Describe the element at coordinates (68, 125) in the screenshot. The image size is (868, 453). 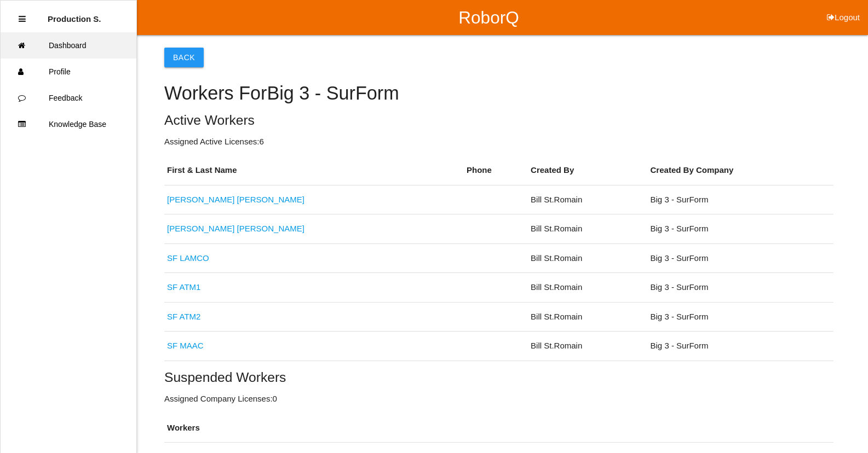
I see `a: Knowledge Base` at that location.